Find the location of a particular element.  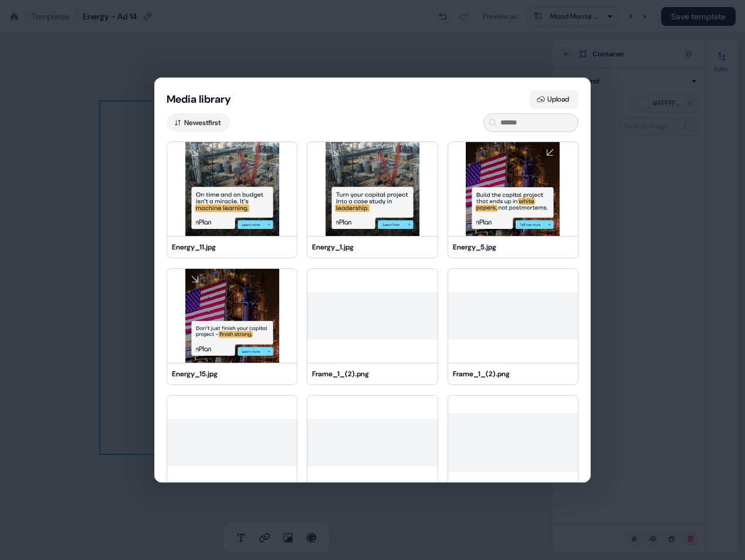

button: Newestfirst is located at coordinates (198, 122).